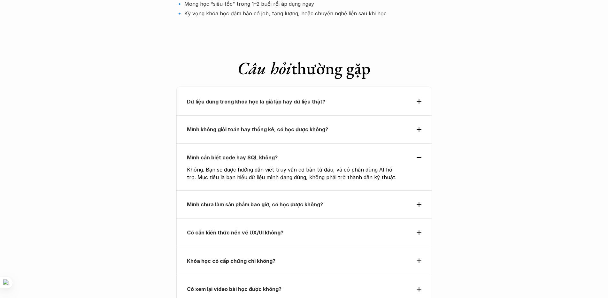 Image resolution: width=608 pixels, height=298 pixels. I want to click on strong: Có xem lại video bài học được không?, so click(234, 289).